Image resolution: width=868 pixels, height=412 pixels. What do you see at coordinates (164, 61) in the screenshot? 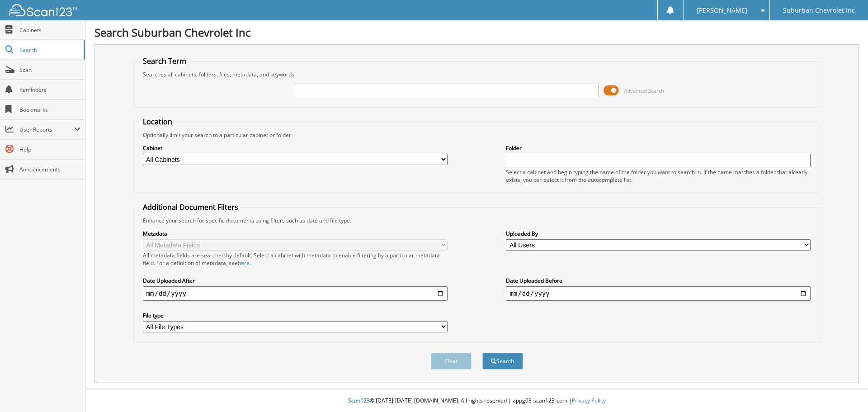
I see `legend: Search Term` at bounding box center [164, 61].